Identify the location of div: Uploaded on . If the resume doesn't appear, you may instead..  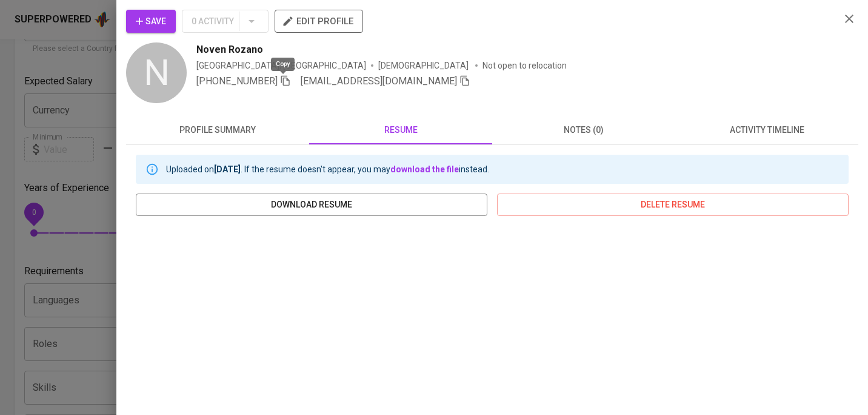
(328, 169).